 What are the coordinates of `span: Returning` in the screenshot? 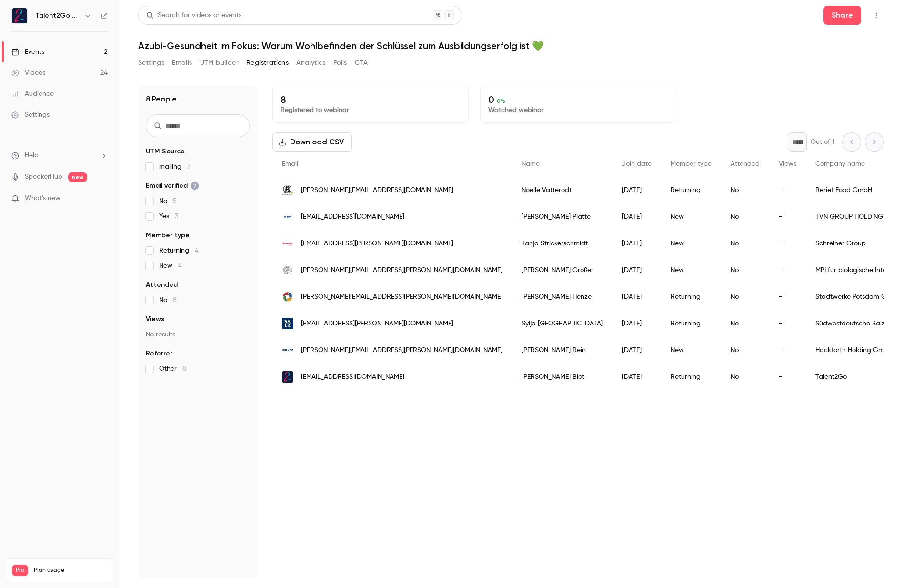 It's located at (179, 250).